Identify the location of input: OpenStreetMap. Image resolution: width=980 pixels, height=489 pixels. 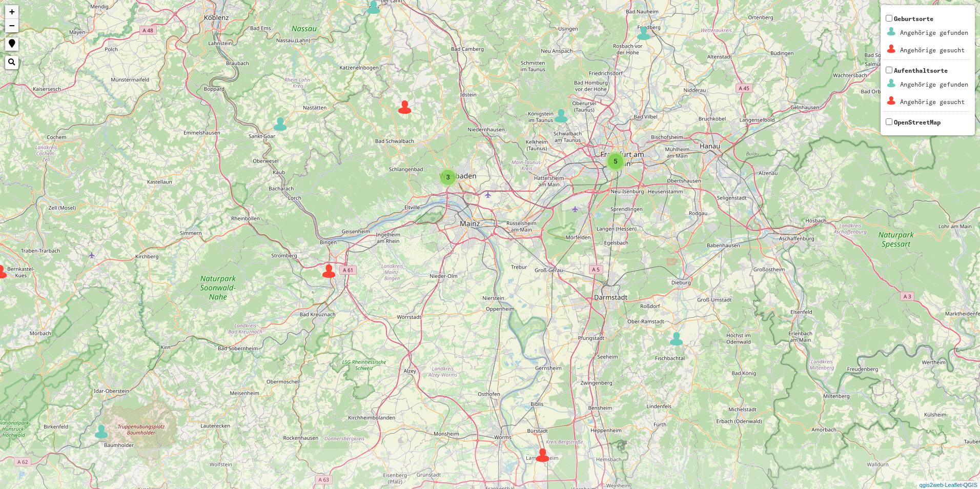
(889, 122).